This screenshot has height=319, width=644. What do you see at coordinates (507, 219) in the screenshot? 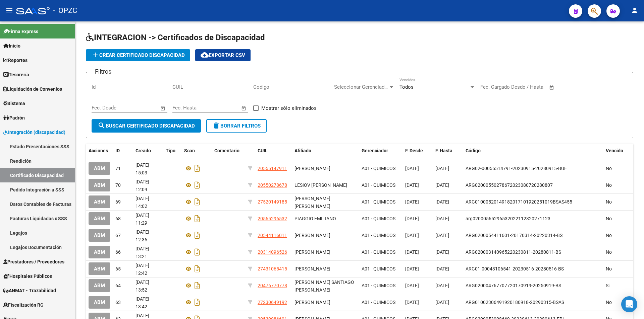
I see `span: arg02000565296532022112320271123` at bounding box center [507, 219].